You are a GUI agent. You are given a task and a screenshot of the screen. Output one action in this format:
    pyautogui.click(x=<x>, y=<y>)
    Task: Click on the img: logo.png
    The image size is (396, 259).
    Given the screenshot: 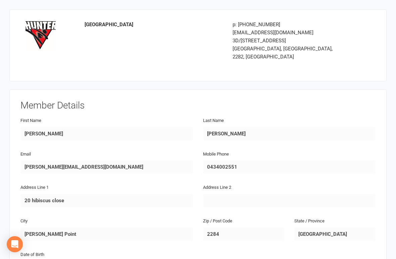 What is the action you would take?
    pyautogui.click(x=41, y=36)
    